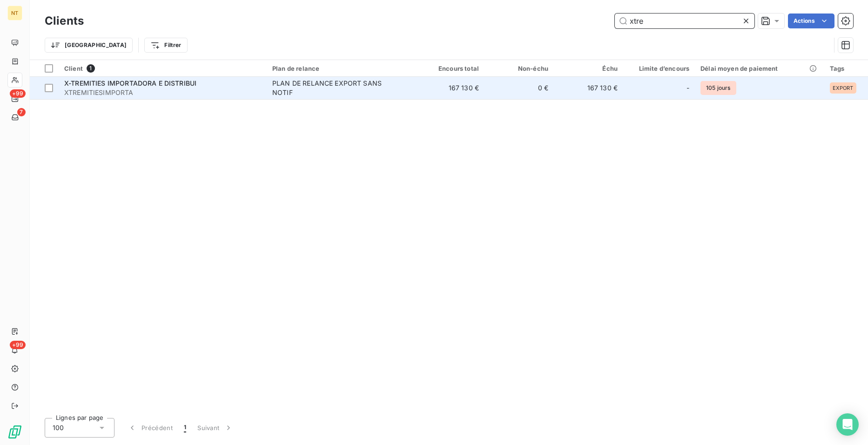  I want to click on span: Client, so click(73, 69).